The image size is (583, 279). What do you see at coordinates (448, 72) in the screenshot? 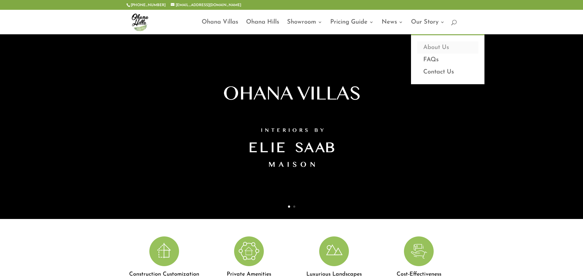
I see `a: Contact Us` at bounding box center [448, 72].